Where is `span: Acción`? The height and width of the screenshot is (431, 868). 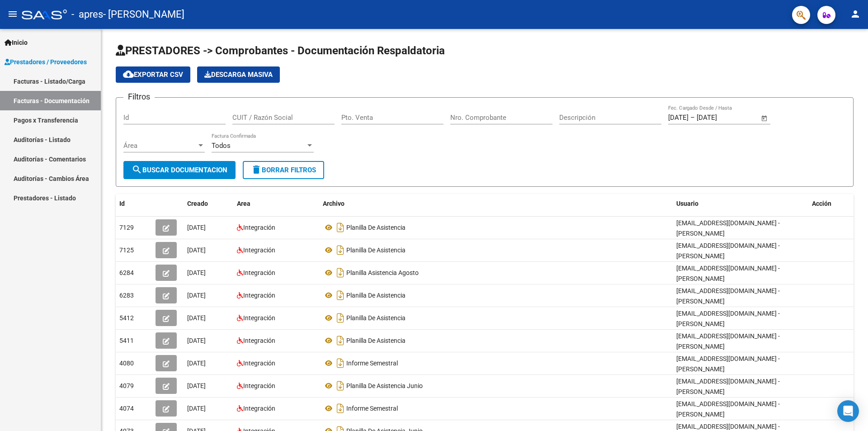
span: Acción is located at coordinates (821, 203).